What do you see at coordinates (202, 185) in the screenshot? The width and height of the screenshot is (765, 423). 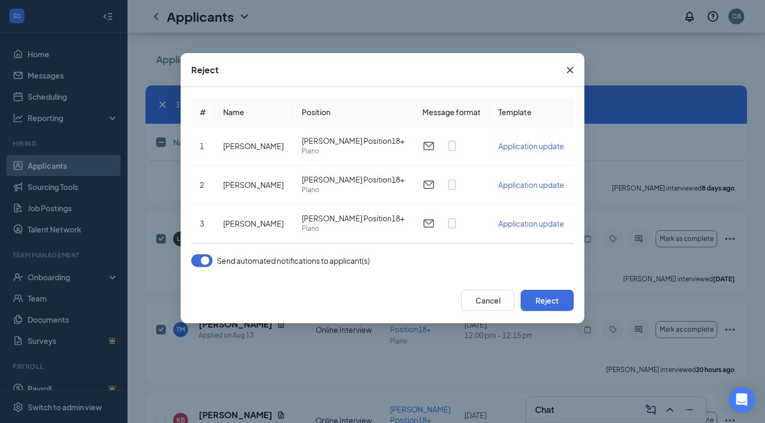 I see `span: 2` at bounding box center [202, 185].